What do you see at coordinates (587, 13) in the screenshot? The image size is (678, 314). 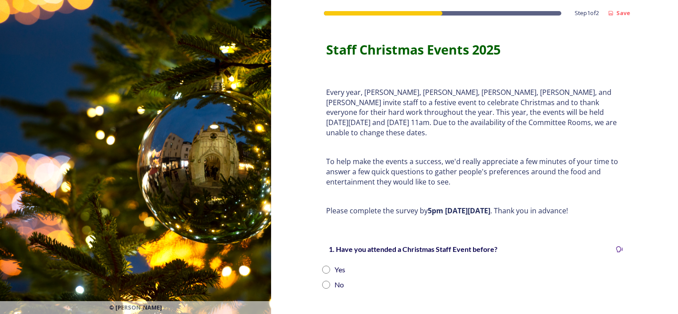 I see `span: Step 1 of 2` at bounding box center [587, 13].